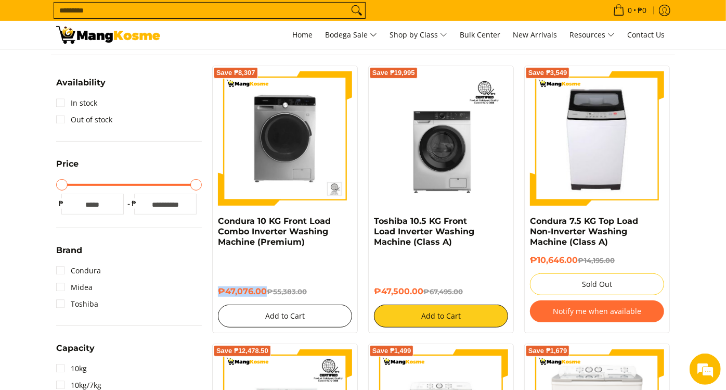  Describe the element at coordinates (79, 271) in the screenshot. I see `a: Condura` at that location.